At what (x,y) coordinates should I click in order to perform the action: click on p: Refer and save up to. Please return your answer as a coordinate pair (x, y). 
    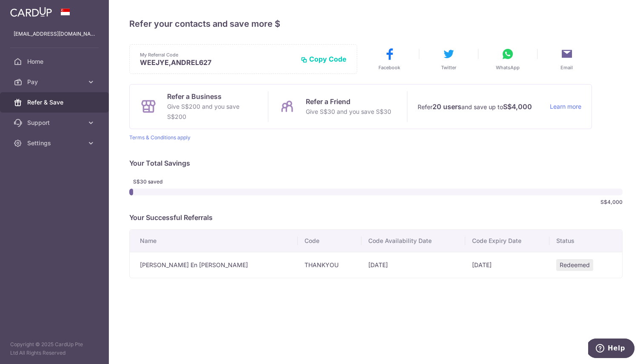
    Looking at the image, I should click on (480, 107).